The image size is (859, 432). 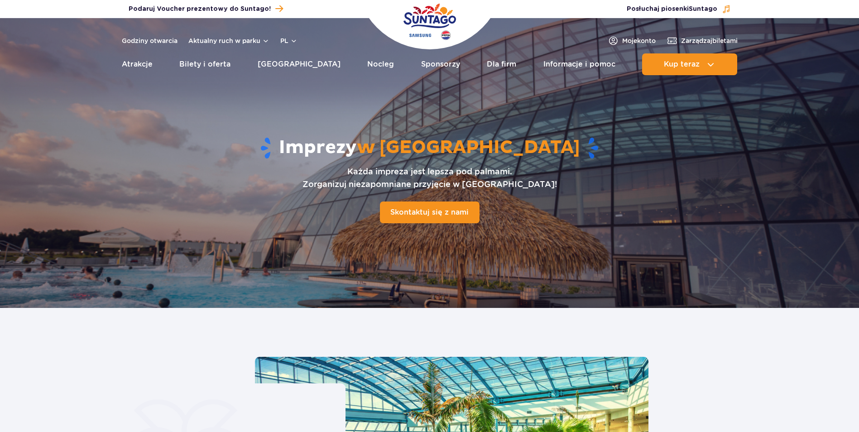 What do you see at coordinates (380, 64) in the screenshot?
I see `a: Nocleg` at bounding box center [380, 64].